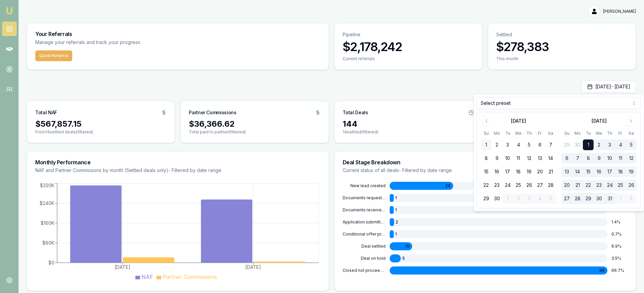 This screenshot has width=644, height=293. I want to click on h3: Monthly Performance, so click(178, 162).